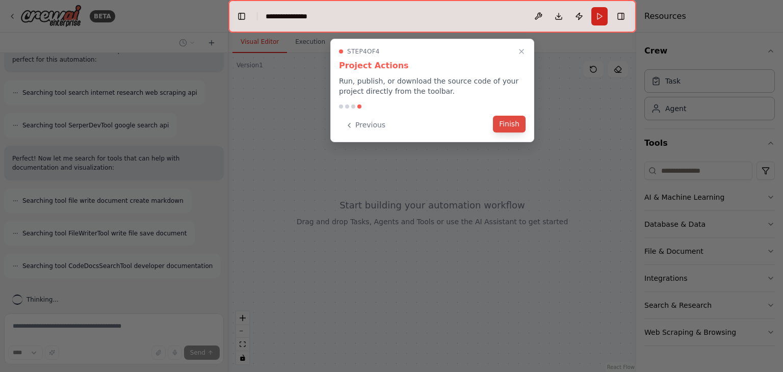  I want to click on button: Close walkthrough, so click(522, 51).